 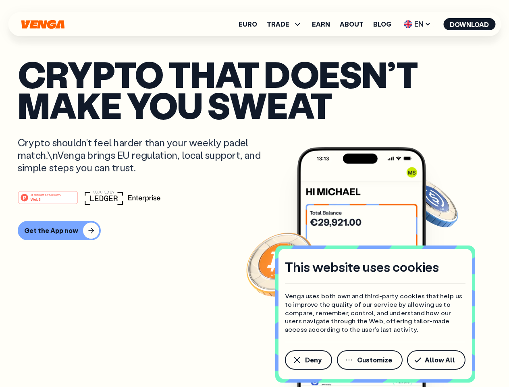 What do you see at coordinates (469, 24) in the screenshot?
I see `a: Download` at bounding box center [469, 24].